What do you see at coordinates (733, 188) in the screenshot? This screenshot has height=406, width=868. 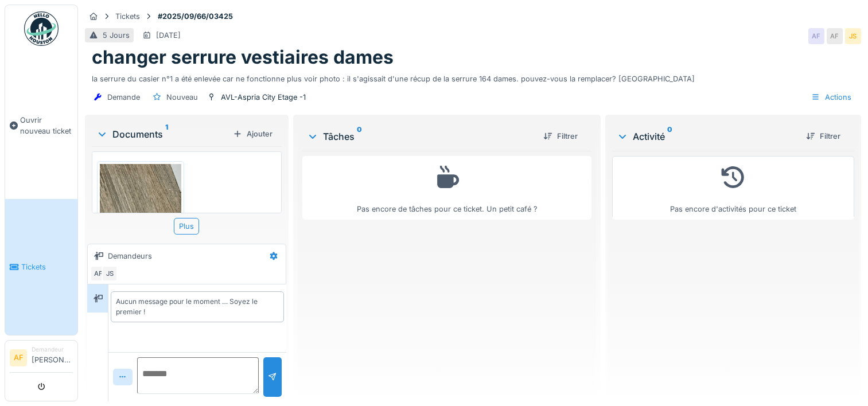 I see `div: Pas encore d'activités pour ce ticket` at bounding box center [733, 188].